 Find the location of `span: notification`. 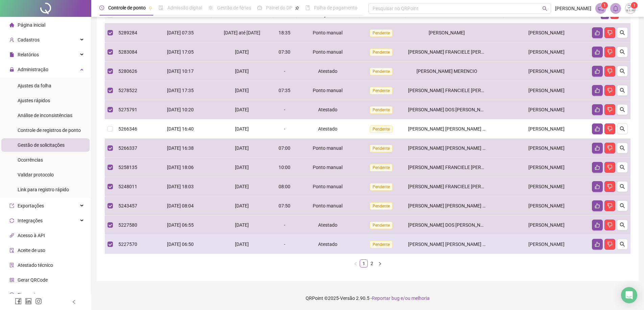

span: notification is located at coordinates (601, 8).